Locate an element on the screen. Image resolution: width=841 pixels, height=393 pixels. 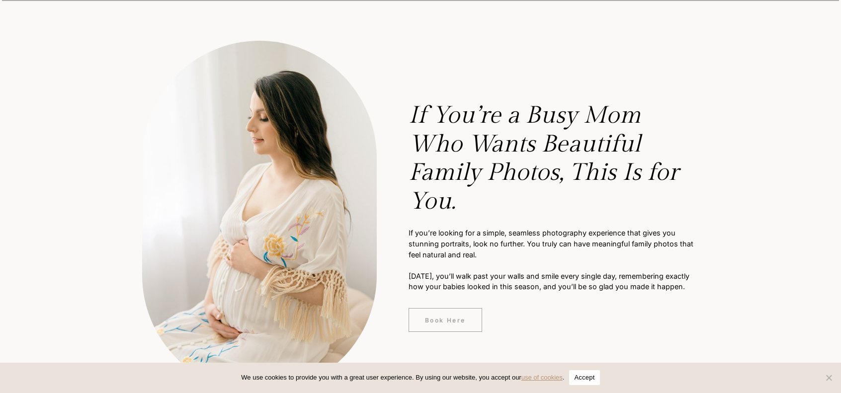
p: If you’re looking for a simple, seamless photography experience that gives you stunning portraits... is located at coordinates (554, 260).